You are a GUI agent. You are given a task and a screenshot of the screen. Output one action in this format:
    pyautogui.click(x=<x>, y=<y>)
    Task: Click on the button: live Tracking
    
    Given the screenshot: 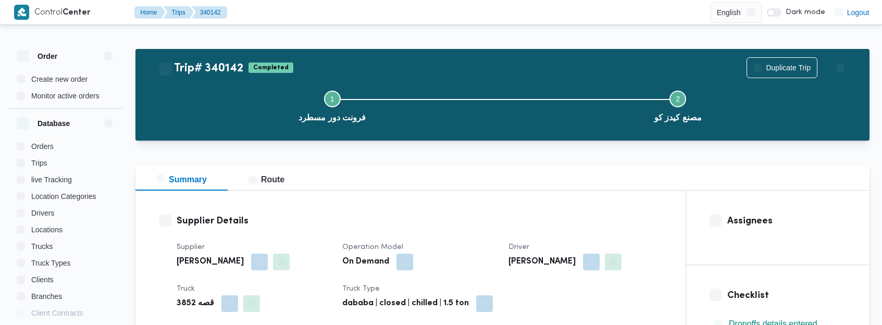 What is the action you would take?
    pyautogui.click(x=66, y=180)
    